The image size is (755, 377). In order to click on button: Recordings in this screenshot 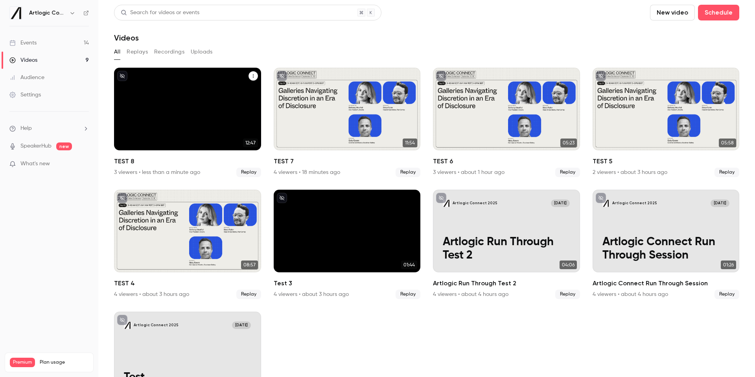, I will do `click(169, 52)`.